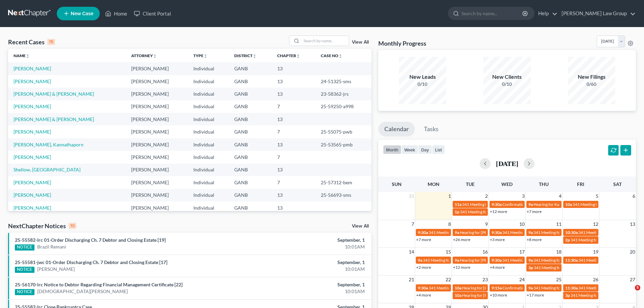 The image size is (644, 308). What do you see at coordinates (201, 55) in the screenshot?
I see `a: Typeunfold_more` at bounding box center [201, 55].